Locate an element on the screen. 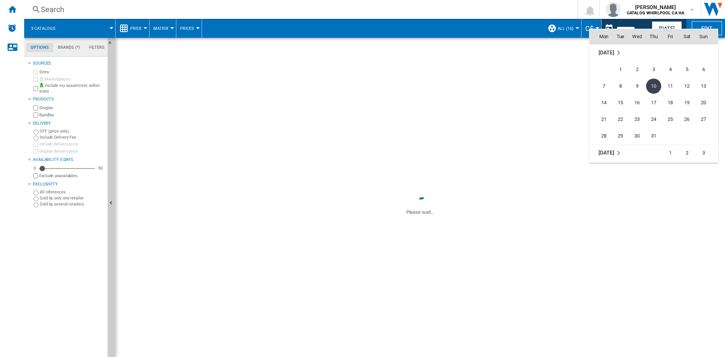 The width and height of the screenshot is (725, 357). td: Saturday July 5 2025 is located at coordinates (687, 70).